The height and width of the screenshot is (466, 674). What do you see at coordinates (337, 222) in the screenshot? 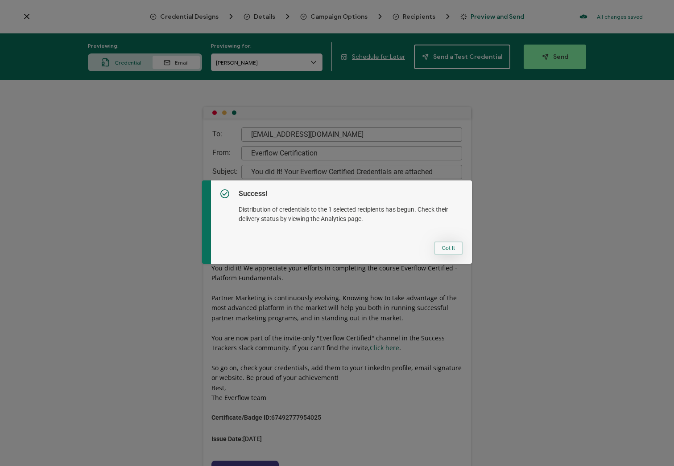
I see `div: dialog` at bounding box center [337, 222].